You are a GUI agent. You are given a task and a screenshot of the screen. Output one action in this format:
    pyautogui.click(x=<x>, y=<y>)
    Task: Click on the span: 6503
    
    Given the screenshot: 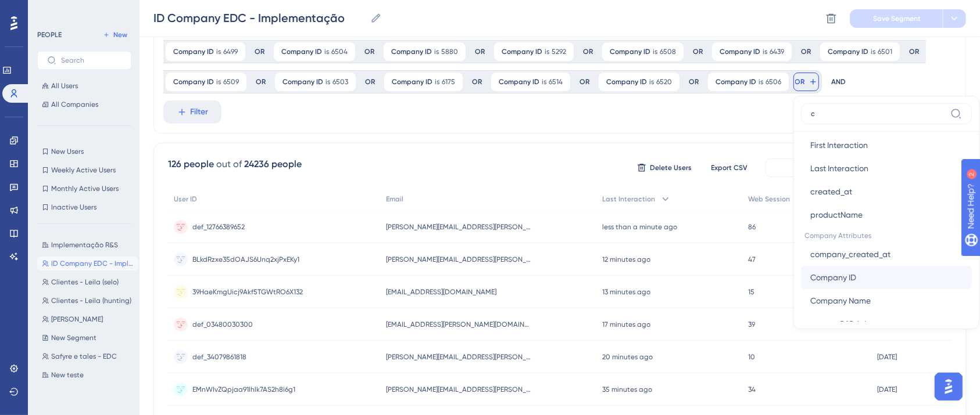 What is the action you would take?
    pyautogui.click(x=340, y=82)
    